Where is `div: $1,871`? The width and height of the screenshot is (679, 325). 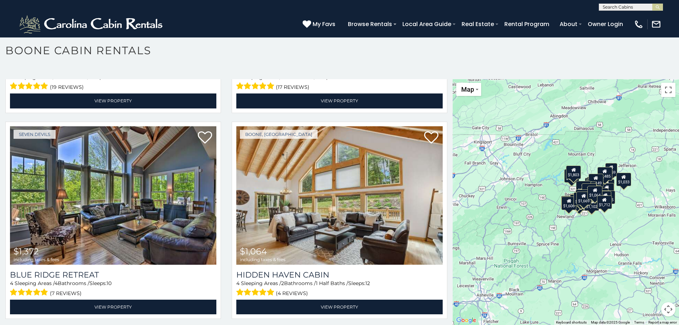
div: $1,871 is located at coordinates (584, 196).